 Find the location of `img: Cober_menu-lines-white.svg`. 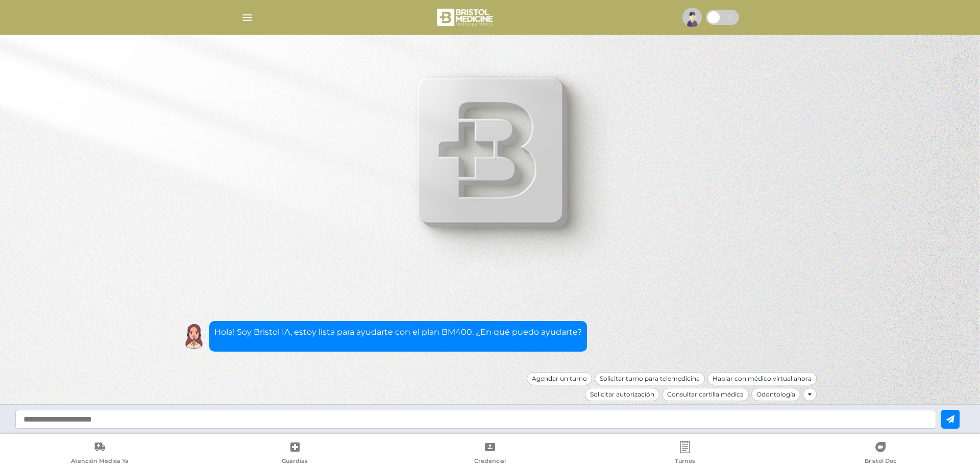

img: Cober_menu-lines-white.svg is located at coordinates (247, 18).